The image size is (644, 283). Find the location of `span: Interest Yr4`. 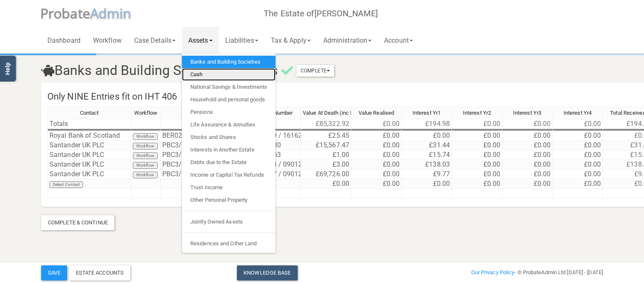

span: Interest Yr4 is located at coordinates (577, 113).